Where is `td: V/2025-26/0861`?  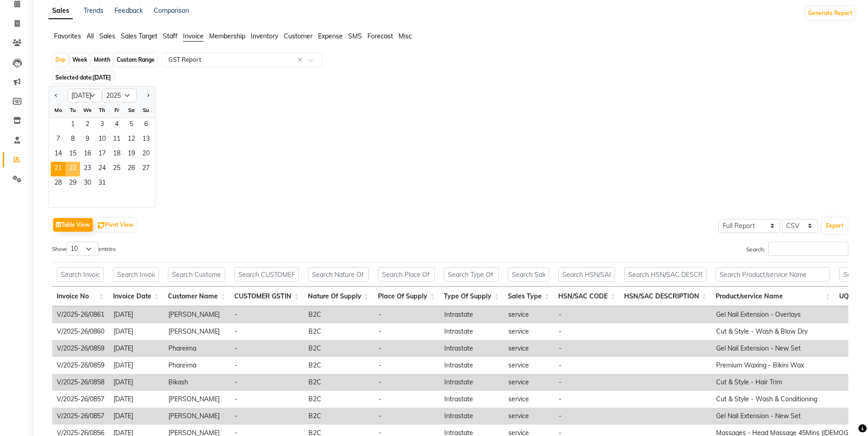 td: V/2025-26/0861 is located at coordinates (81, 315).